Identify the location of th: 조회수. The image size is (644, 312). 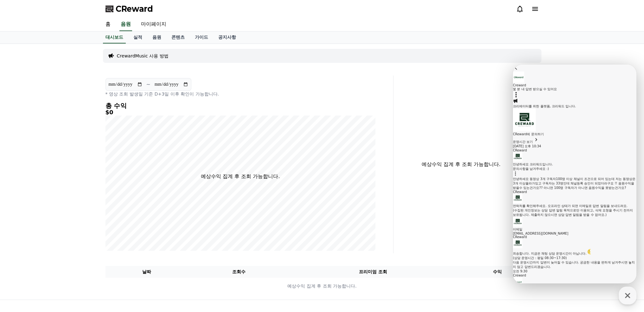
(239, 271).